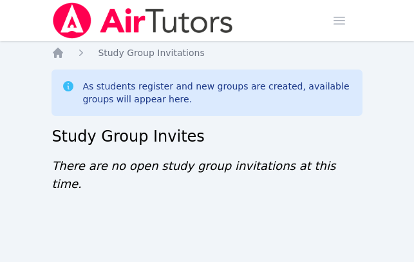  I want to click on img: Air Tutors, so click(142, 21).